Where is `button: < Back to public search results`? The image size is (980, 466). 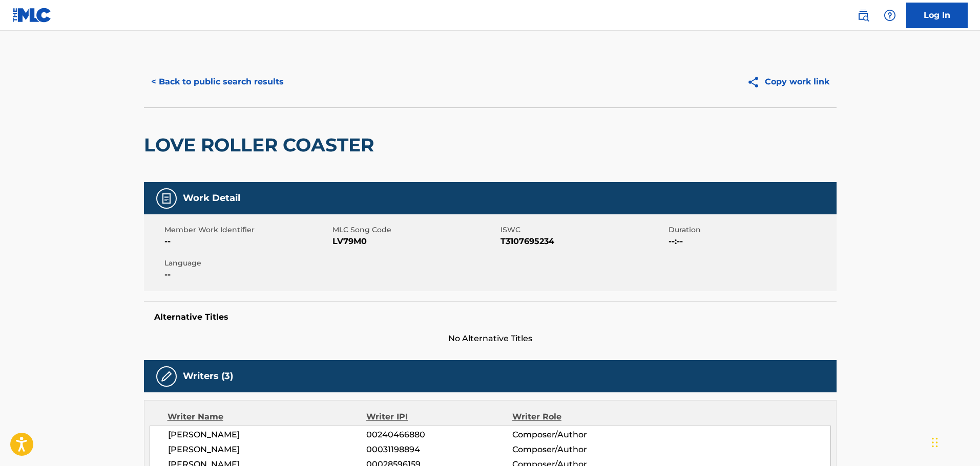
button: < Back to public search results is located at coordinates (217, 82).